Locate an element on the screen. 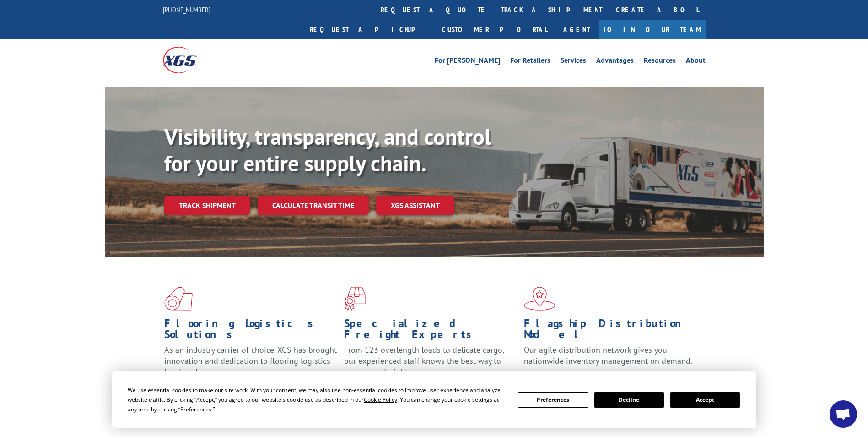 This screenshot has width=868, height=437. span: As an industry carrier of choice, XGS has brought innovation and dedication to flooring logistics... is located at coordinates (250, 361).